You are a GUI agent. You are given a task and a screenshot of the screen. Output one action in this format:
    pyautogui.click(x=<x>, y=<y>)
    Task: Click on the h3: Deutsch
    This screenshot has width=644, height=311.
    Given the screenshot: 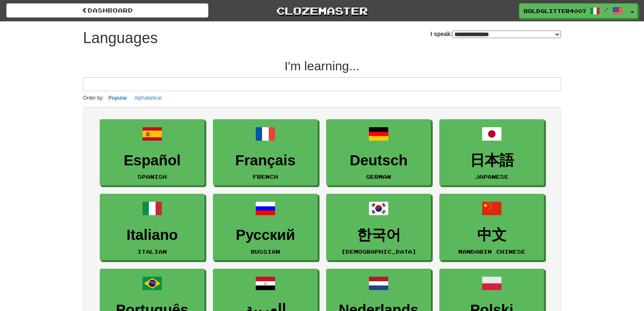 What is the action you would take?
    pyautogui.click(x=379, y=160)
    